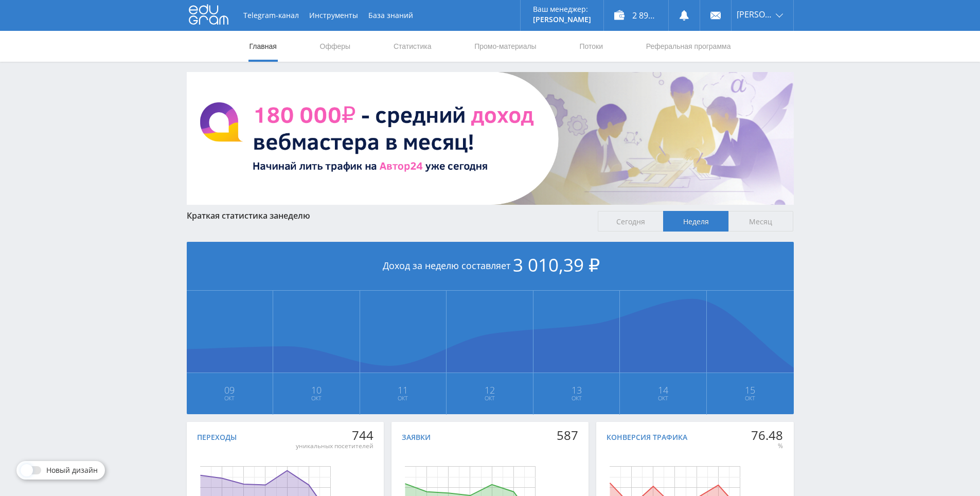 This screenshot has width=980, height=496. Describe the element at coordinates (417, 437) in the screenshot. I see `div: Заявки` at that location.